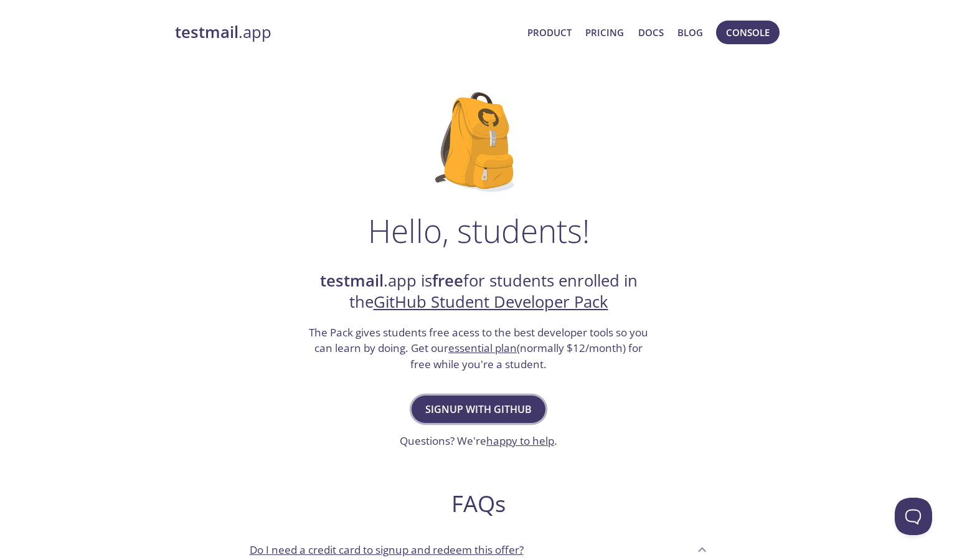 The image size is (957, 560). I want to click on strong: free, so click(448, 280).